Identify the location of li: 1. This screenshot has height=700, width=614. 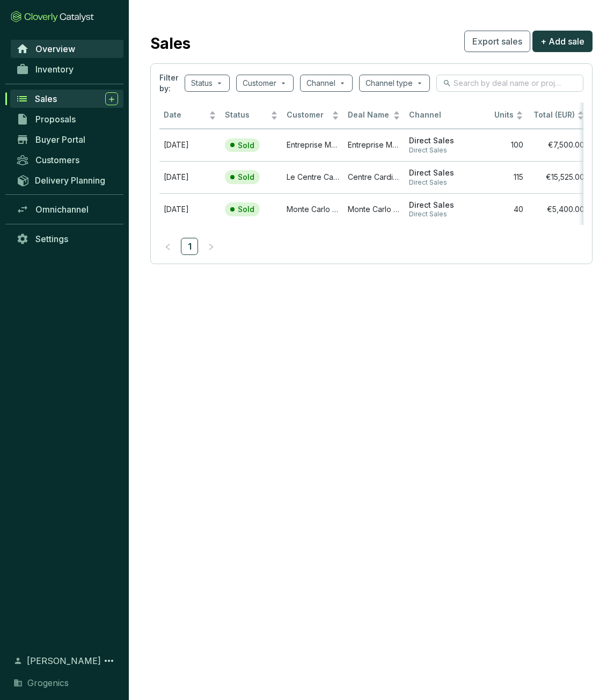
(190, 246).